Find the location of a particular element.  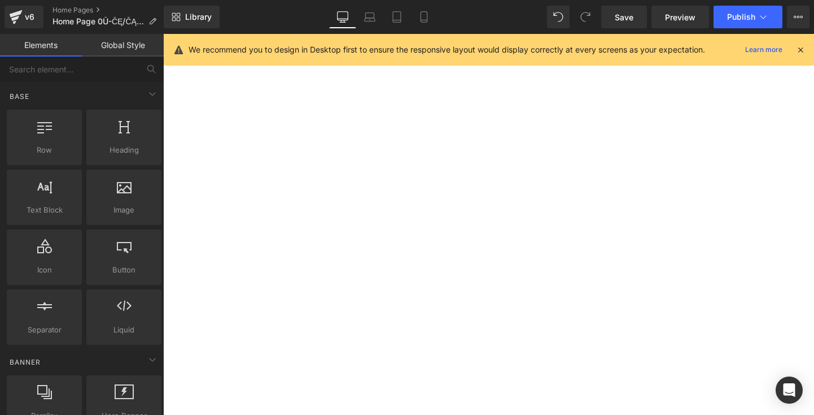

span: Separator is located at coordinates (44, 329).